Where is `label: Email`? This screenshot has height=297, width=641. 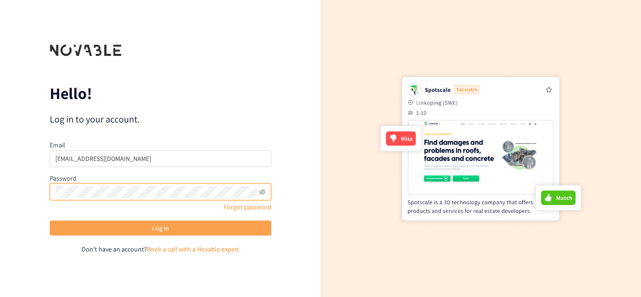 label: Email is located at coordinates (57, 145).